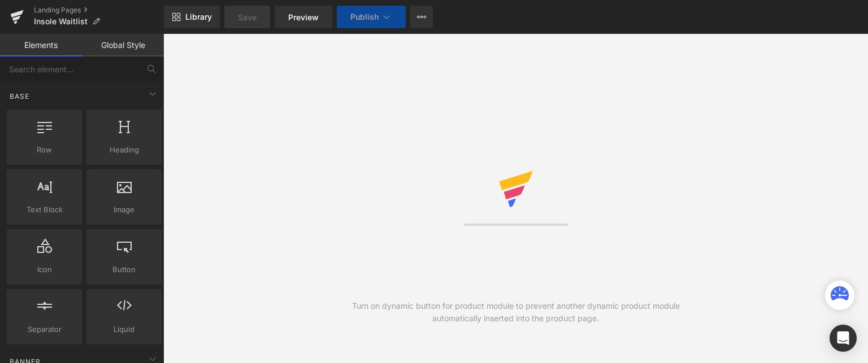  I want to click on a: New Library, so click(191, 17).